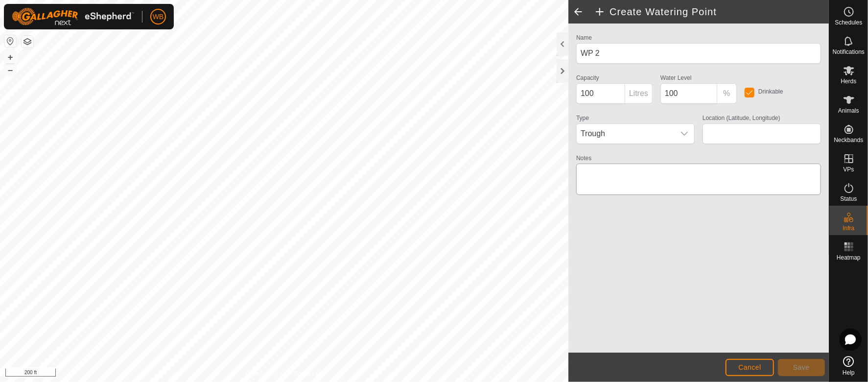 This screenshot has height=382, width=868. I want to click on label: Name, so click(584, 38).